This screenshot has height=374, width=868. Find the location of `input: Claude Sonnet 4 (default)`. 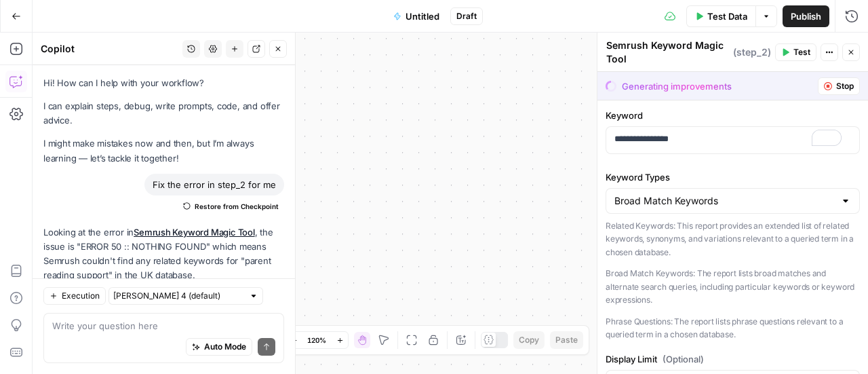

input: Claude Sonnet 4 (default) is located at coordinates (178, 296).